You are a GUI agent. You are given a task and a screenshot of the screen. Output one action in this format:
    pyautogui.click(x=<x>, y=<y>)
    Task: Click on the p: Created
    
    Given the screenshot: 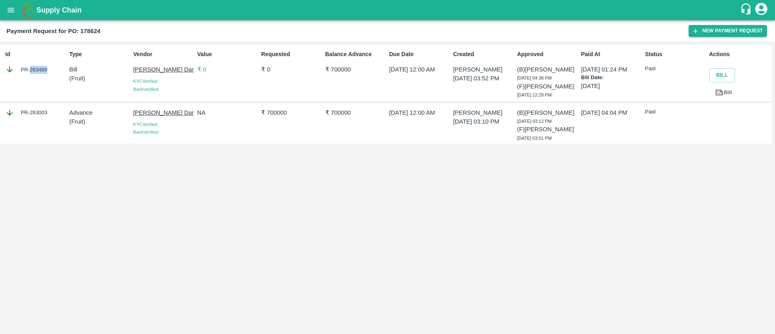 What is the action you would take?
    pyautogui.click(x=484, y=54)
    